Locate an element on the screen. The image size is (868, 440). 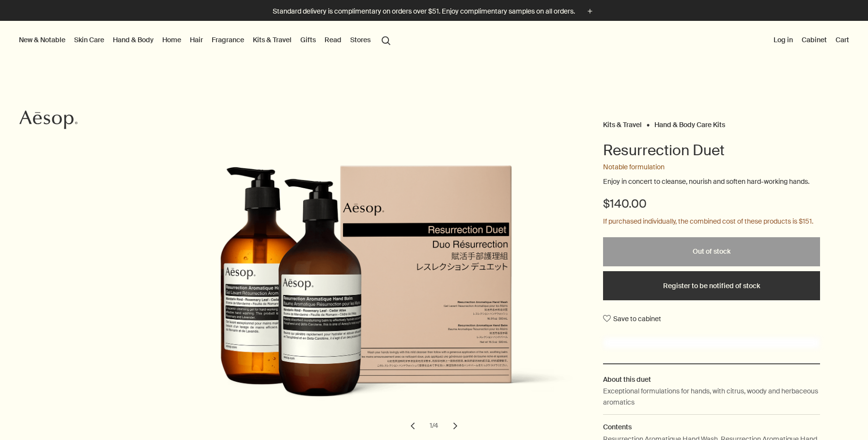
h1: Resurrection Duet is located at coordinates (711, 150).